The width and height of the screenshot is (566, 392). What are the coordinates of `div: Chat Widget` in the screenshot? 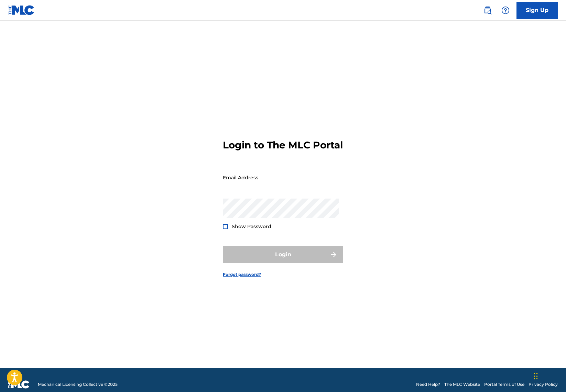 It's located at (549, 376).